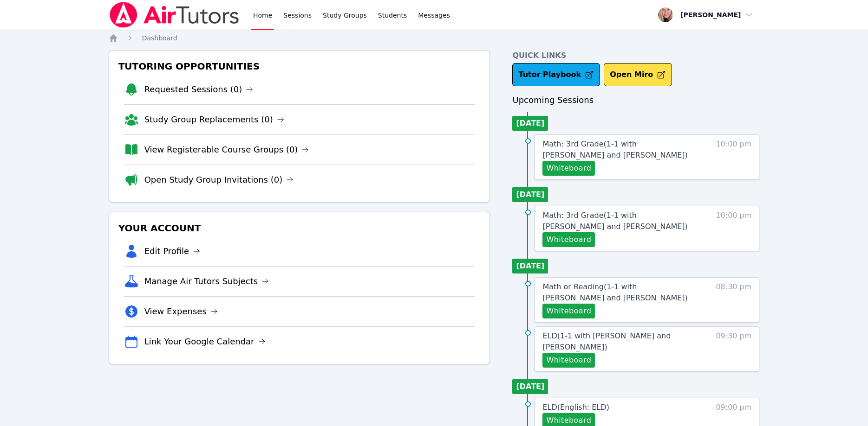 This screenshot has height=426, width=868. Describe the element at coordinates (207, 282) in the screenshot. I see `a: Manage Air Tutors Subjects` at that location.